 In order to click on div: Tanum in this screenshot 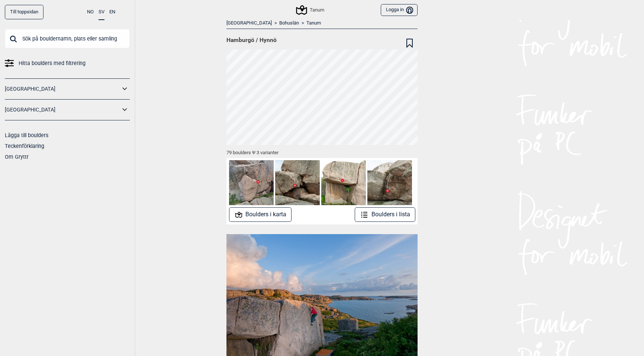, I will do `click(310, 10)`.